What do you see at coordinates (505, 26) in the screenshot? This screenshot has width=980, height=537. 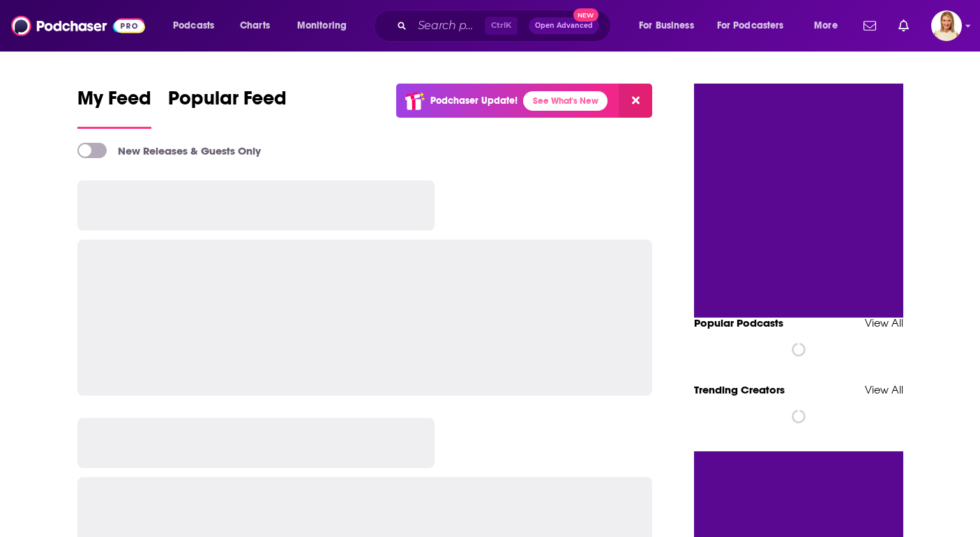 I see `div: Search podcasts, credits, & more...` at bounding box center [505, 26].